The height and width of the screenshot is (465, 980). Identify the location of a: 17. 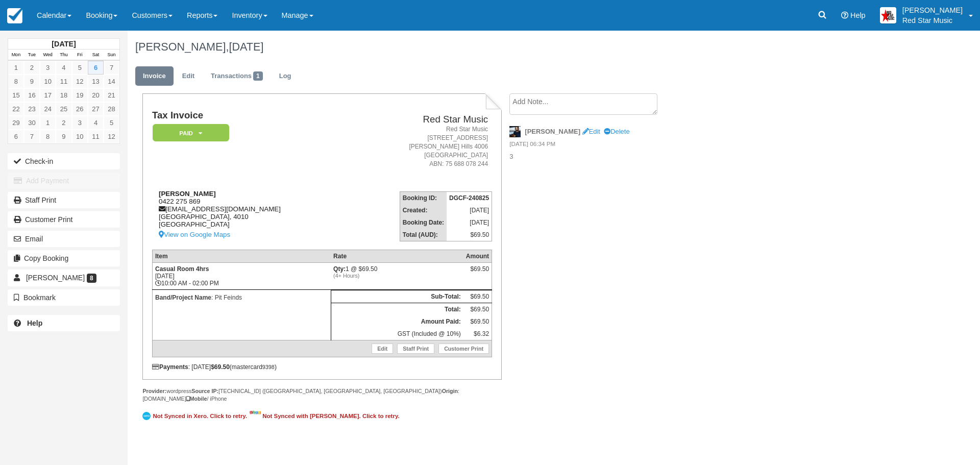
(47, 94).